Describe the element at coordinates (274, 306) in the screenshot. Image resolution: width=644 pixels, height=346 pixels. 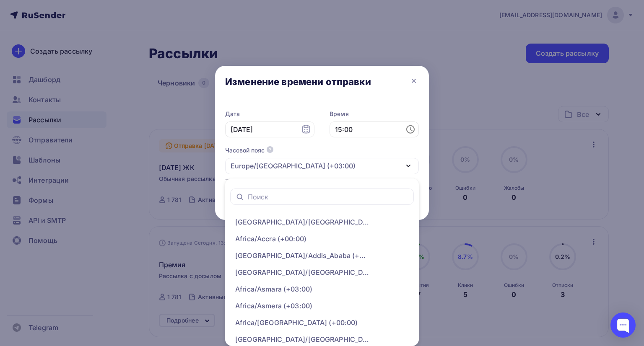
I see `div: Africa/Asmera (+03:00)` at that location.